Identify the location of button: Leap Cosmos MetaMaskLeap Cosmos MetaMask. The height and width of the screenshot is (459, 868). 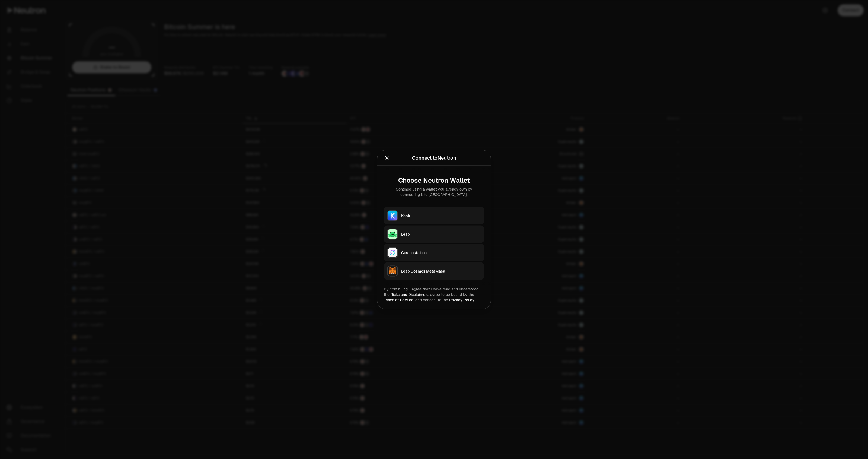
(434, 271).